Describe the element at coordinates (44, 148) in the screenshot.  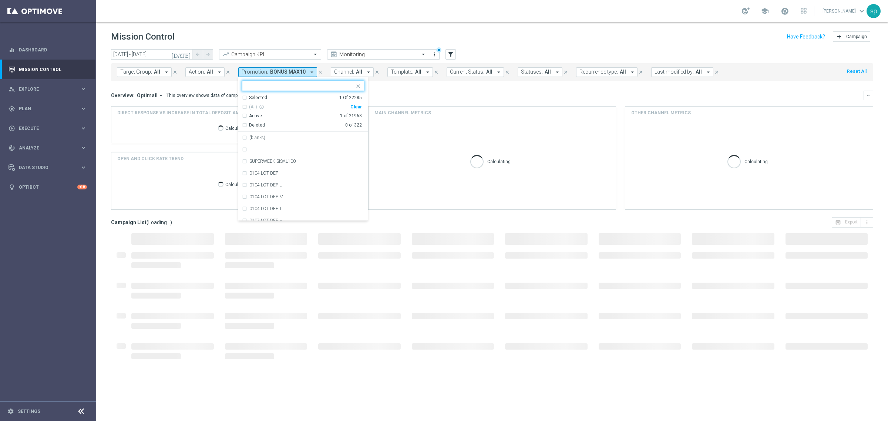
I see `div: Analyze` at that location.